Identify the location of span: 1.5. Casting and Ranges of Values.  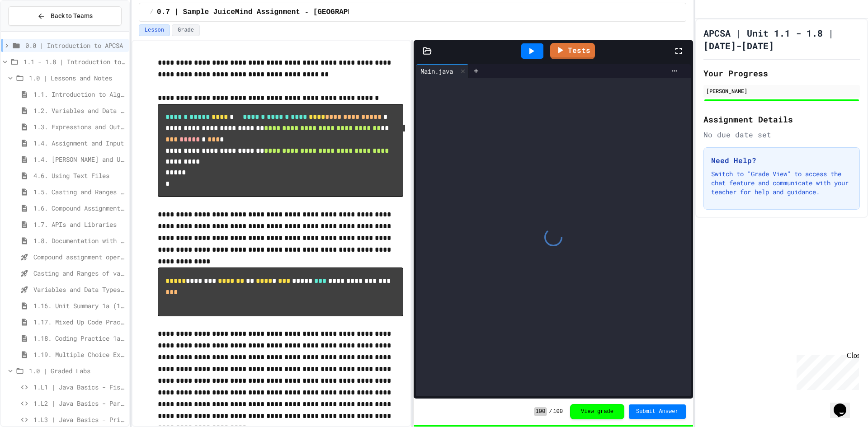
(79, 192).